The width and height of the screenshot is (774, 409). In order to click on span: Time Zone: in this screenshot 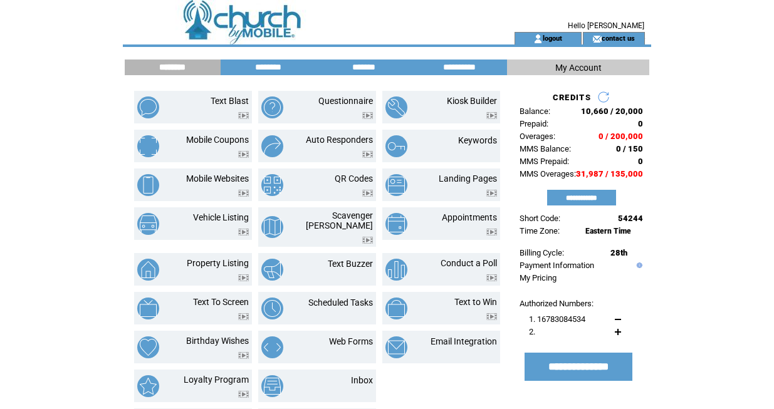, I will do `click(540, 231)`.